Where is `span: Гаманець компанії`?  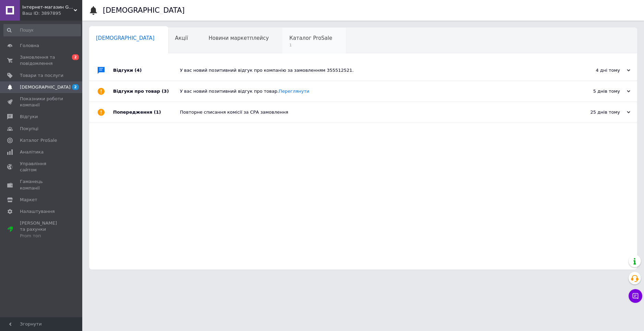
span: Гаманець компанії is located at coordinates (42, 185).